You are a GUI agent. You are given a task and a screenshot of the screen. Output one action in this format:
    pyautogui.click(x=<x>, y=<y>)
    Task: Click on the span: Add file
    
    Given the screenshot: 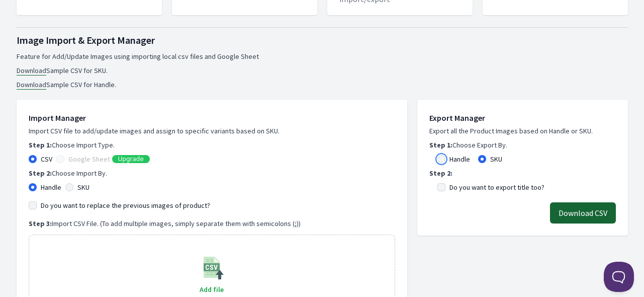 What is the action you would take?
    pyautogui.click(x=211, y=289)
    